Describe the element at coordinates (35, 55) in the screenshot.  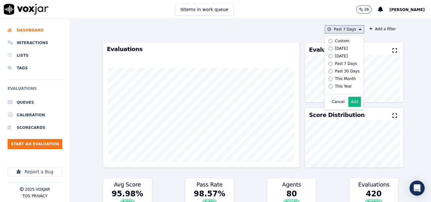
I see `a: Lists` at that location.